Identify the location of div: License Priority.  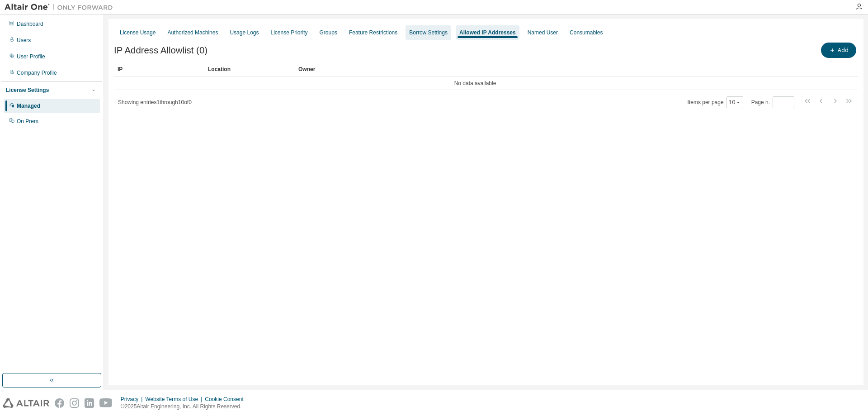
(290, 33).